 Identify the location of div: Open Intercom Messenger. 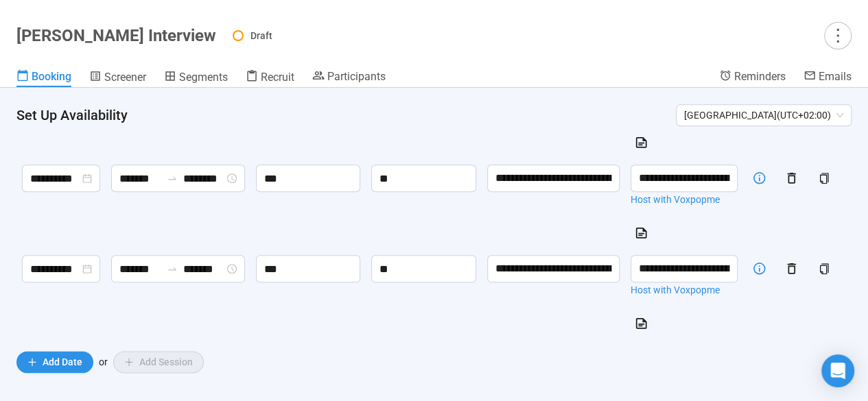
(838, 371).